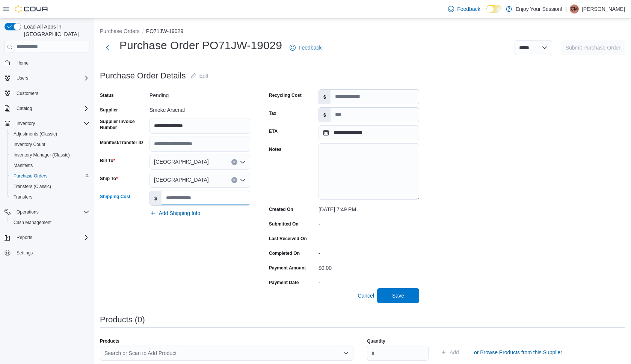  What do you see at coordinates (30, 176) in the screenshot?
I see `a: Purchase Orders` at bounding box center [30, 176].